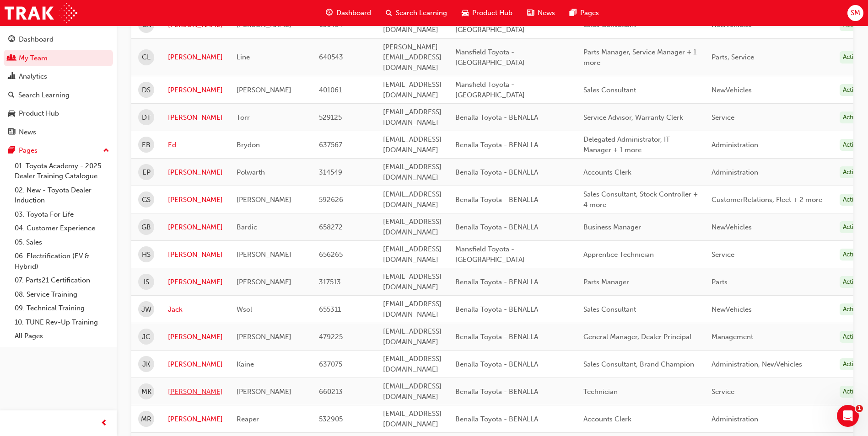 Image resolution: width=868 pixels, height=436 pixels. I want to click on span: MR, so click(146, 419).